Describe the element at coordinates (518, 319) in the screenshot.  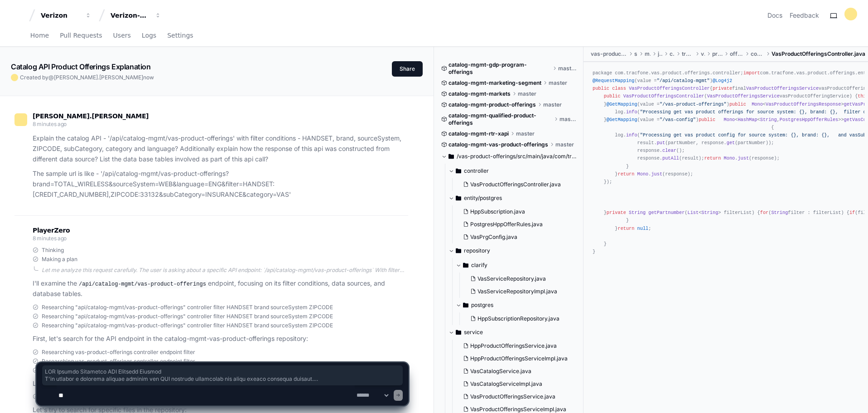
I see `button: HppSubscriptionRepository.java` at that location.